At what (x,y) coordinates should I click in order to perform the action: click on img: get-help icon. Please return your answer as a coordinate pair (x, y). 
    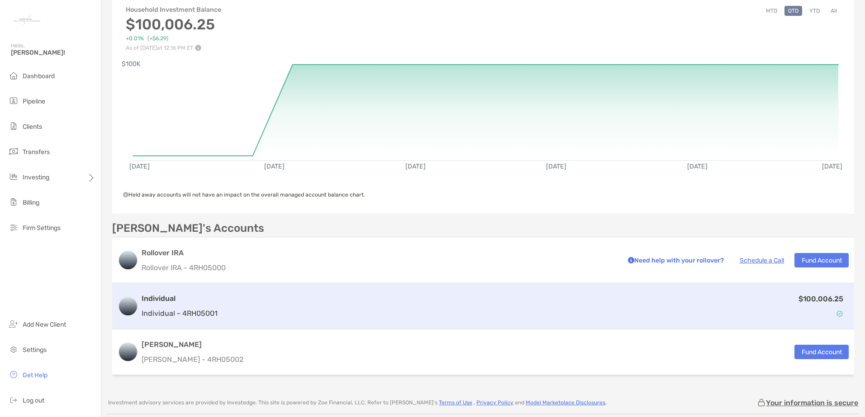
    Looking at the image, I should click on (14, 375).